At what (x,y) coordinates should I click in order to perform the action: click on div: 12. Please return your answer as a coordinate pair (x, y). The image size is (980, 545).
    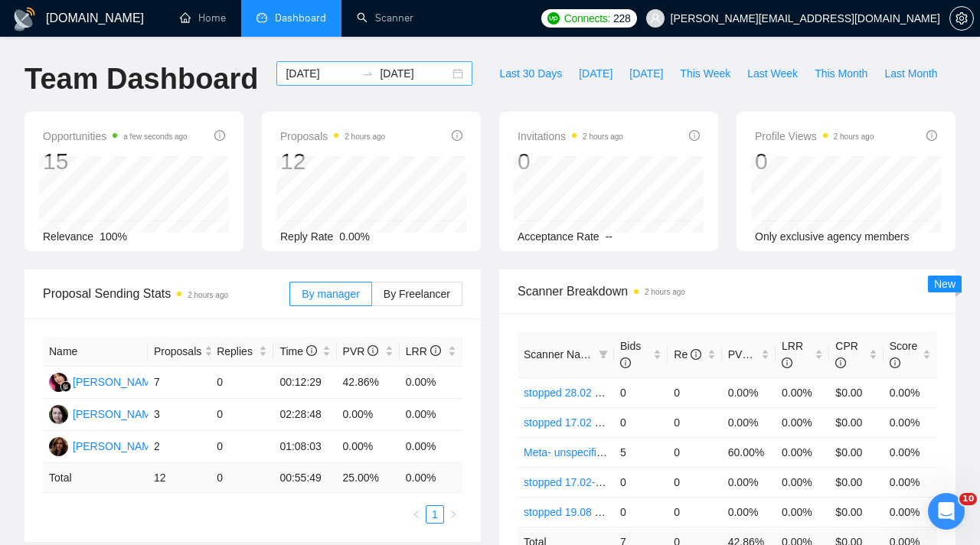
    Looking at the image, I should click on (332, 162).